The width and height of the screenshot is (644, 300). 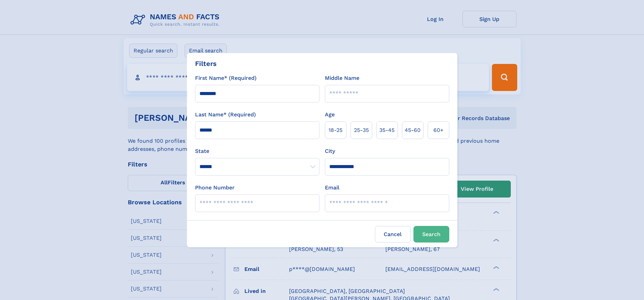 I want to click on div: Filters, so click(x=206, y=63).